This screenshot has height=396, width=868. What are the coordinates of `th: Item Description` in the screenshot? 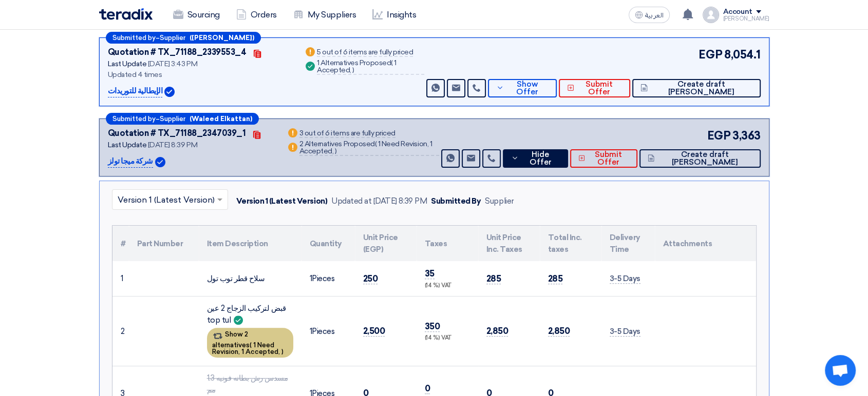 It's located at (250, 243).